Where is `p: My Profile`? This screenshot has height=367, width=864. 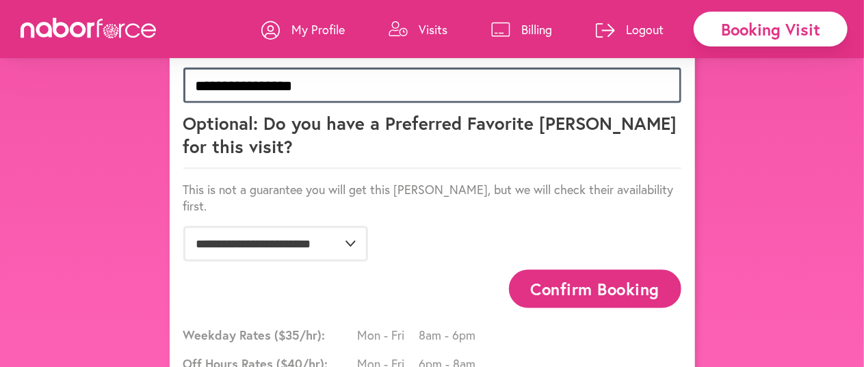 p: My Profile is located at coordinates (318, 29).